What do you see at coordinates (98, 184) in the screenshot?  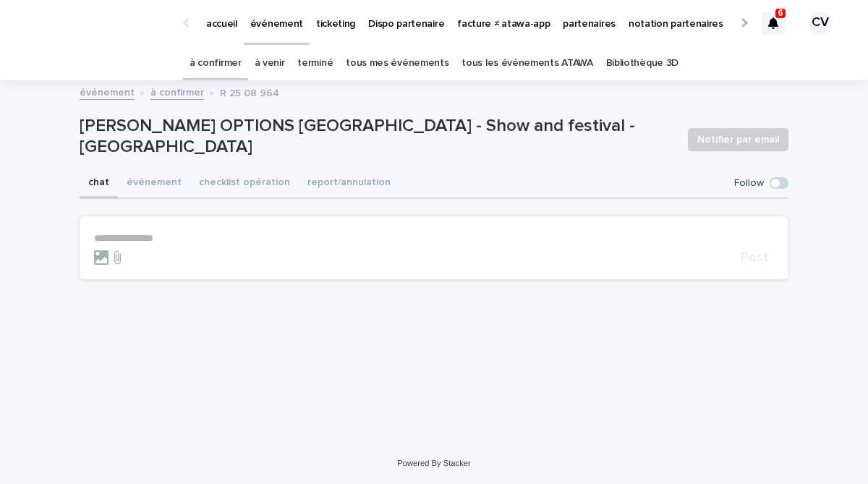 I see `button: chat` at bounding box center [98, 184].